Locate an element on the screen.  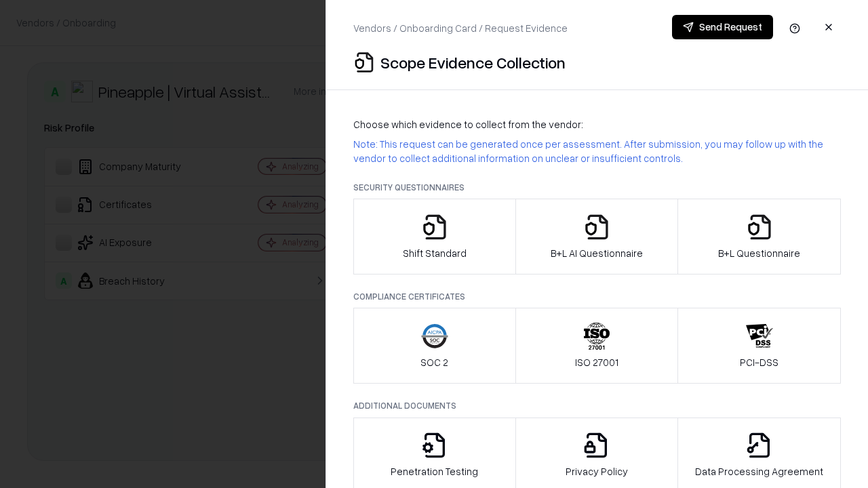
p: SOC 2 is located at coordinates (434, 362).